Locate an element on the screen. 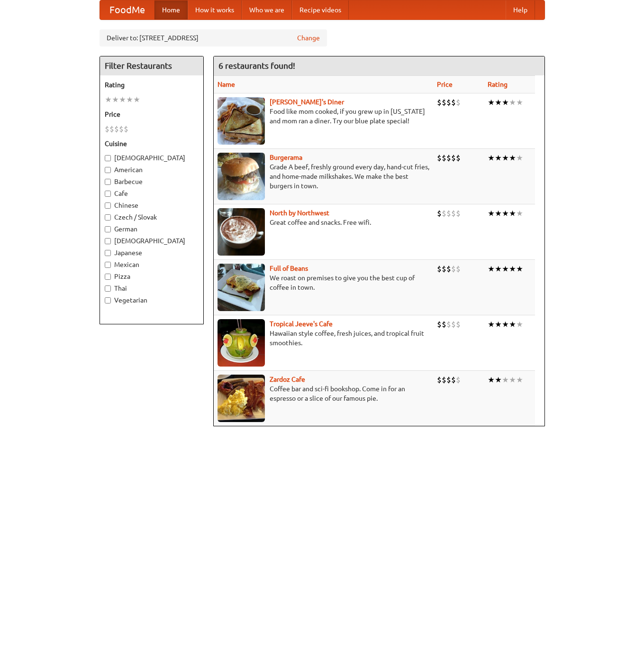 This screenshot has width=644, height=671. a: Help is located at coordinates (520, 10).